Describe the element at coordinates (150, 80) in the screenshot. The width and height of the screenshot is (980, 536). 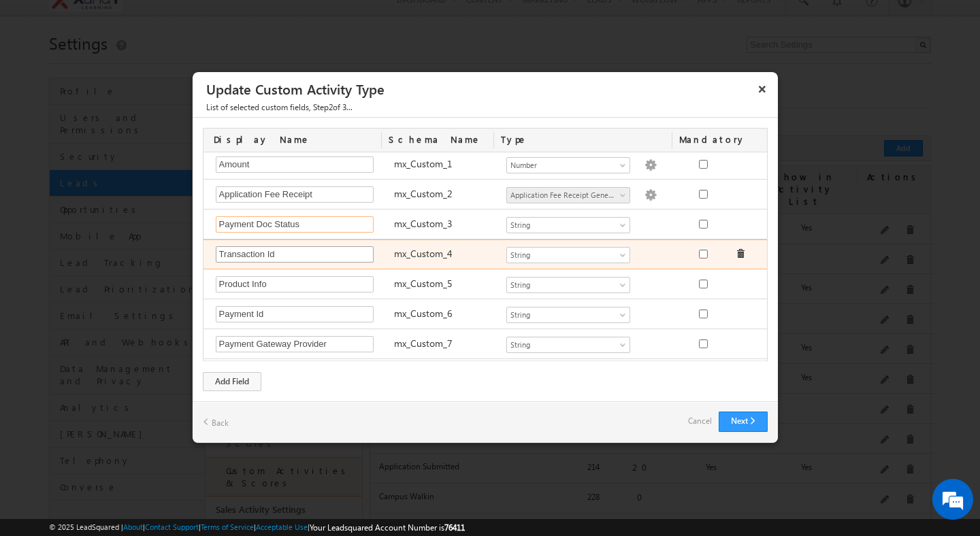
I see `div: Chat with us now` at that location.